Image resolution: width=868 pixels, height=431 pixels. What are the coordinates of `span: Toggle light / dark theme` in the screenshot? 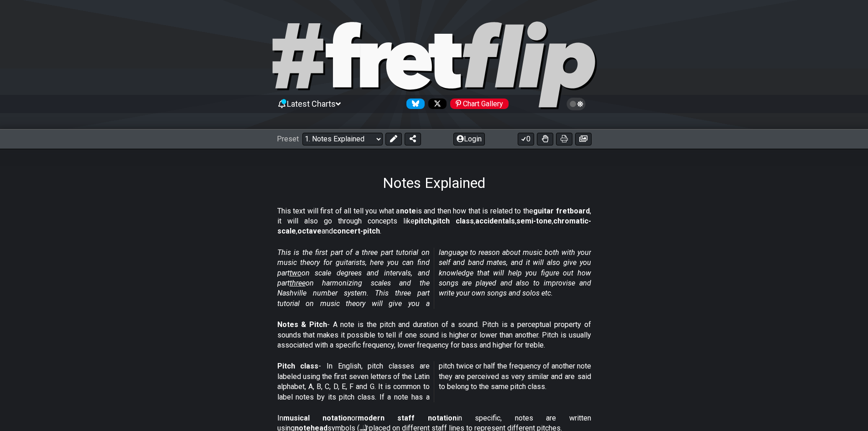 It's located at (576, 104).